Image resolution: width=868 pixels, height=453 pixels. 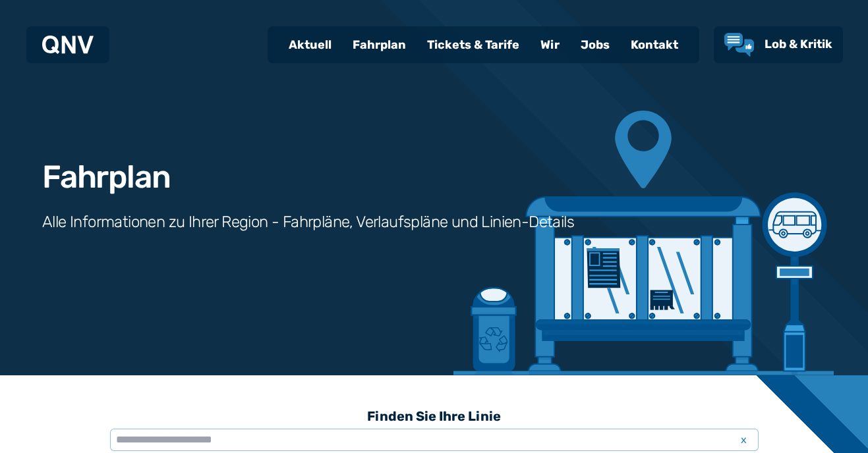 I want to click on div: Fahrplan, so click(x=379, y=45).